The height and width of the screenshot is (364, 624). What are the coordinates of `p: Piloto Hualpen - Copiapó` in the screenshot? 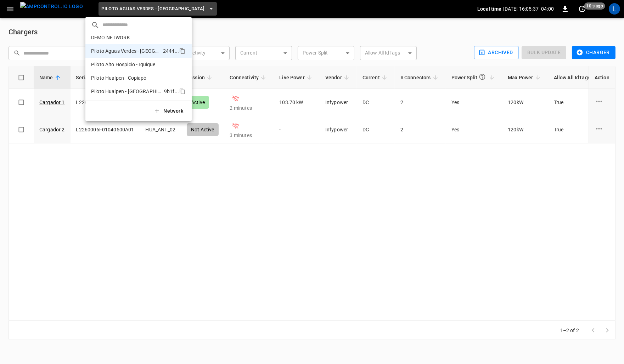 It's located at (118, 78).